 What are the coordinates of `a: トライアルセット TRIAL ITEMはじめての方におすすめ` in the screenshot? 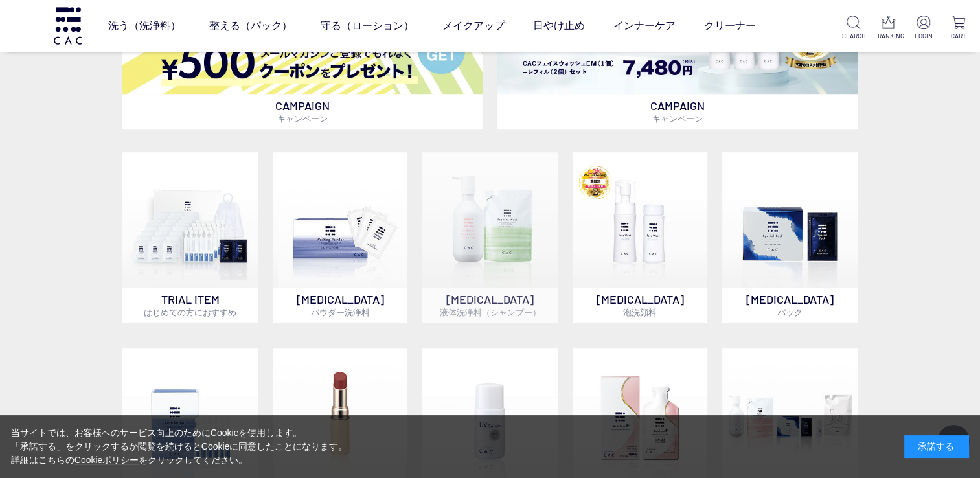 It's located at (190, 237).